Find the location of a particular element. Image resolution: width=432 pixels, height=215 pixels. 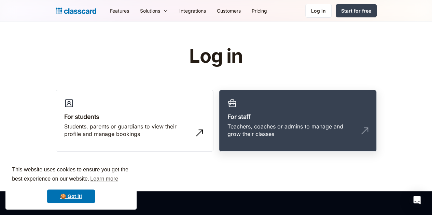

a: Integrations is located at coordinates (193, 11).